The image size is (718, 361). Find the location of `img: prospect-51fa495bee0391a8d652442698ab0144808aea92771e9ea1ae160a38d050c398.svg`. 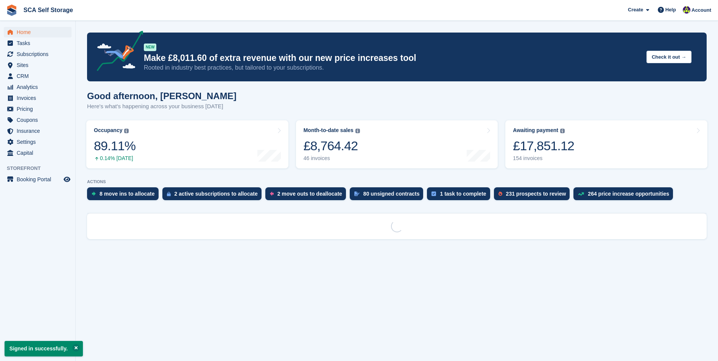

img: prospect-51fa495bee0391a8d652442698ab0144808aea92771e9ea1ae160a38d050c398.svg is located at coordinates (501, 194).